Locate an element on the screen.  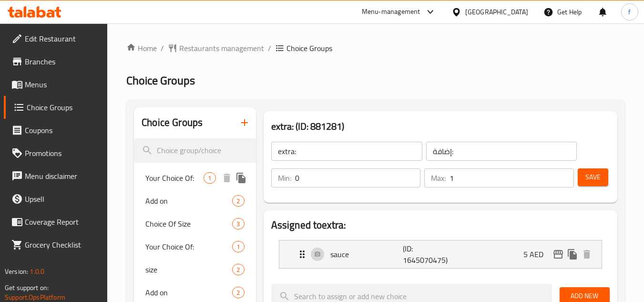
span: Menu disclaimer is located at coordinates (63, 176).